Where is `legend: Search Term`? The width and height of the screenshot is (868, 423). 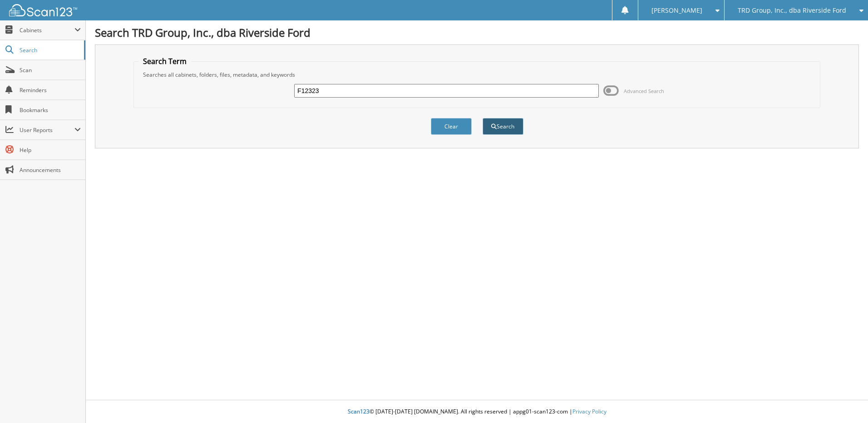 legend: Search Term is located at coordinates (165, 61).